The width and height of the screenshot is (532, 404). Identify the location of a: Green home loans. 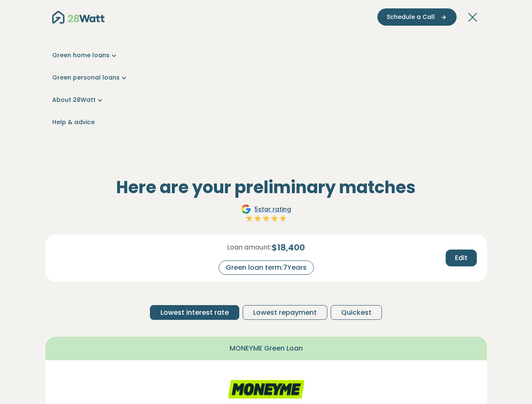
(267, 55).